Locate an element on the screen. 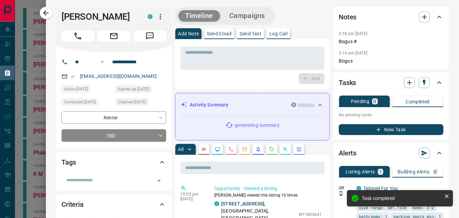 The width and height of the screenshot is (459, 218). svg: Emails is located at coordinates (245, 149).